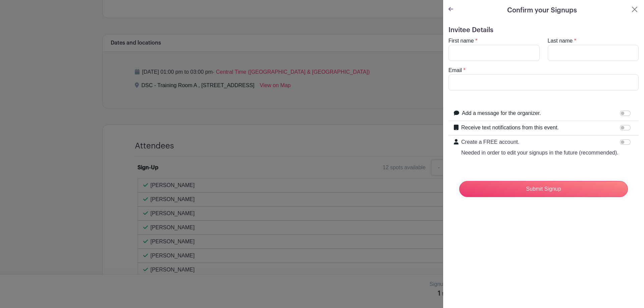  I want to click on label: Add a message for the organizer., so click(501, 113).